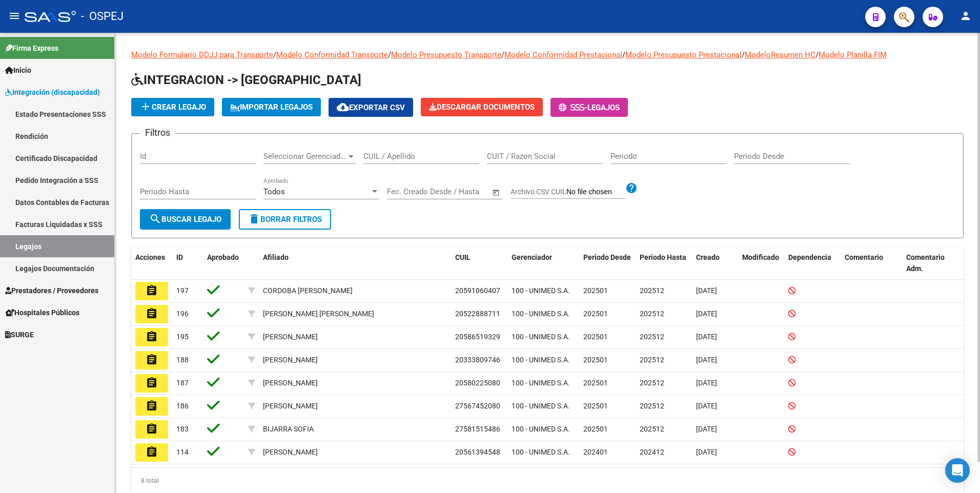  What do you see at coordinates (305, 156) in the screenshot?
I see `span: Seleccionar Gerenciador` at bounding box center [305, 156].